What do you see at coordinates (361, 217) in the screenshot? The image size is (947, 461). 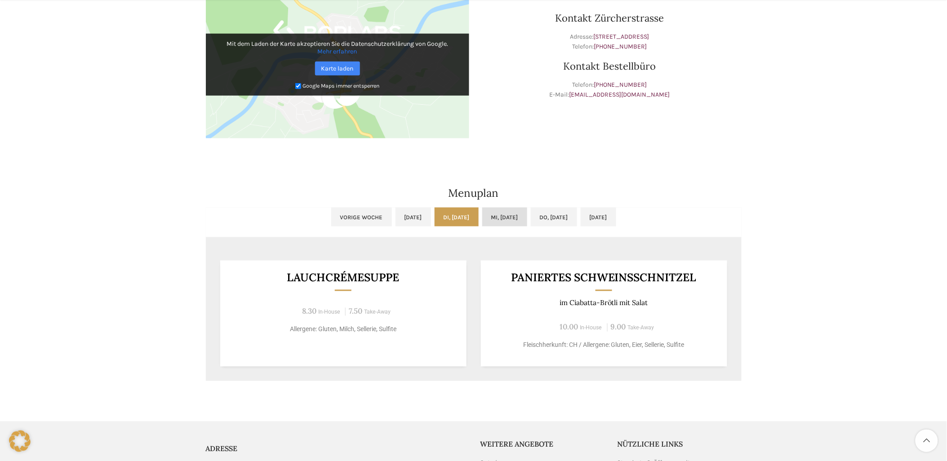 I see `a: Vorige Woche` at bounding box center [361, 217].